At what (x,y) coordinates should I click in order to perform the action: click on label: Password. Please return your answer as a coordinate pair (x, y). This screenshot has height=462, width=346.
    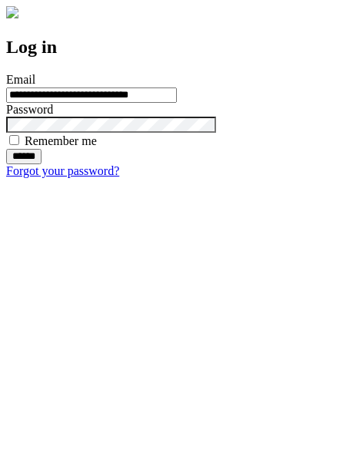
    Looking at the image, I should click on (29, 109).